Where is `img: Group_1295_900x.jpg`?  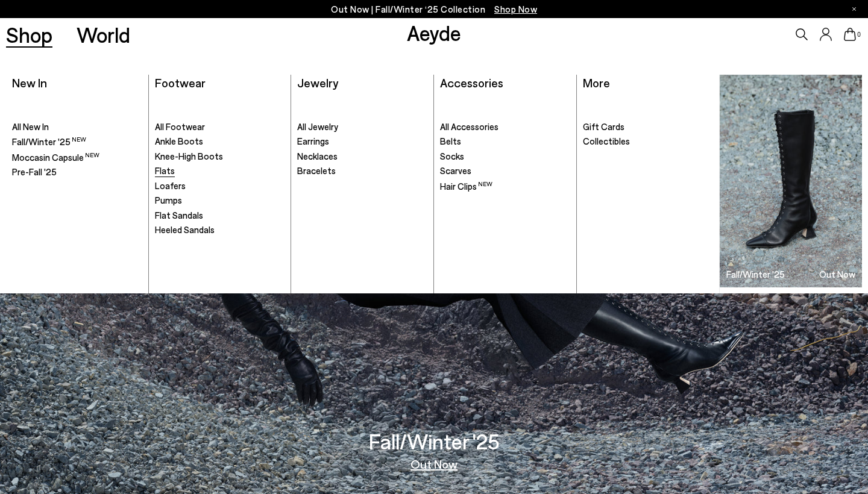 img: Group_1295_900x.jpg is located at coordinates (791, 181).